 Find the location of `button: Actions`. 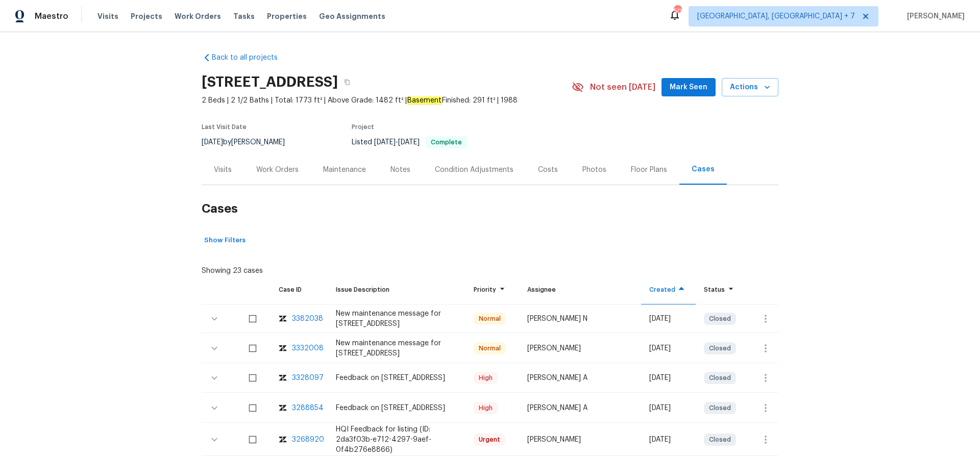

button: Actions is located at coordinates (750, 87).